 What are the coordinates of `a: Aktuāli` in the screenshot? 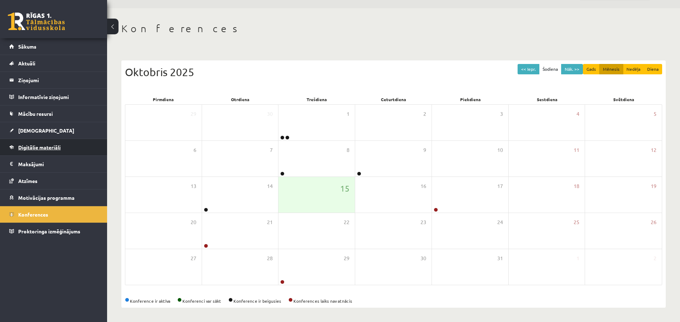 It's located at (54, 63).